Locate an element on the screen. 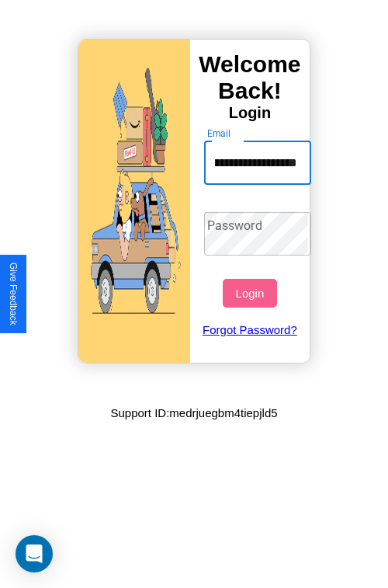 Image resolution: width=388 pixels, height=588 pixels. img: gif is located at coordinates (134, 201).